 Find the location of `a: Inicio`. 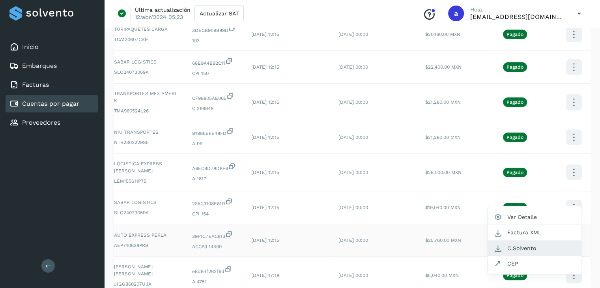

a: Inicio is located at coordinates (30, 47).